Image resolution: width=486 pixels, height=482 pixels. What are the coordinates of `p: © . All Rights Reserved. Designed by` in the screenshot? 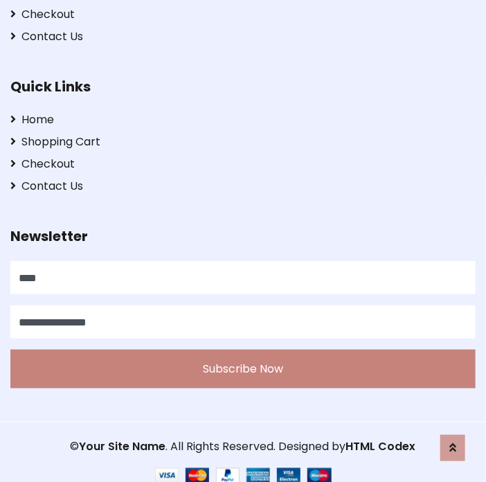 It's located at (243, 447).